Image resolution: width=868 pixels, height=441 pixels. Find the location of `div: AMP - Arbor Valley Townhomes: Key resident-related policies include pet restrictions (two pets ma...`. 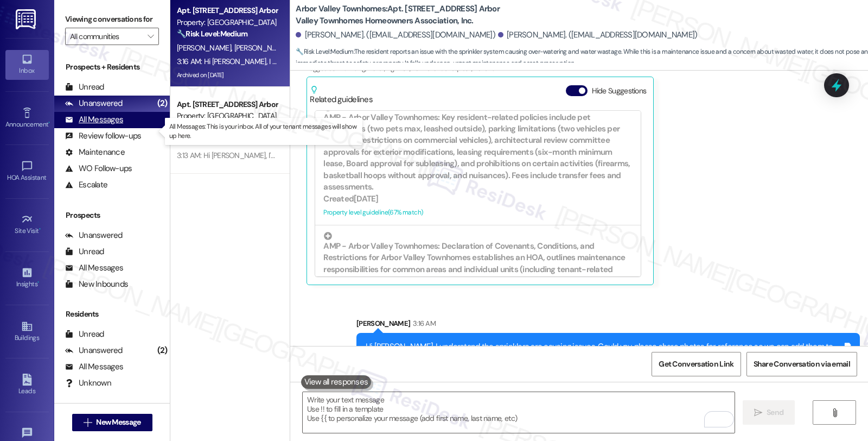

div: AMP - Arbor Valley Townhomes: Key resident-related policies include pet restrictions (two pets ma... is located at coordinates (478, 148).